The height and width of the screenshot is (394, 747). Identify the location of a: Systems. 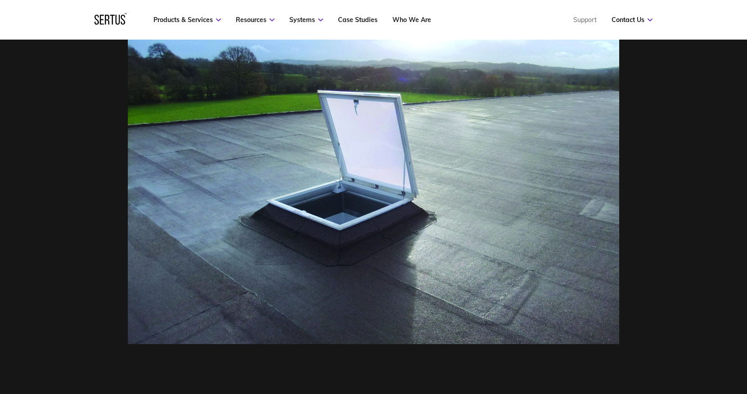
(306, 20).